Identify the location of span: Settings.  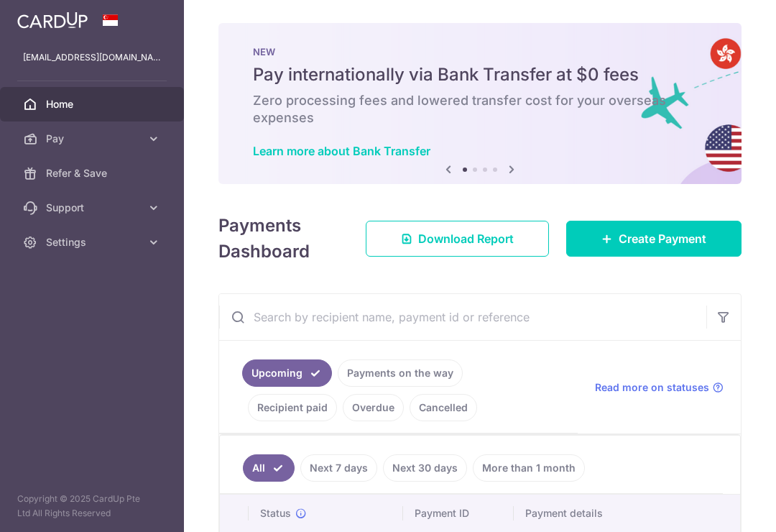
(93, 242).